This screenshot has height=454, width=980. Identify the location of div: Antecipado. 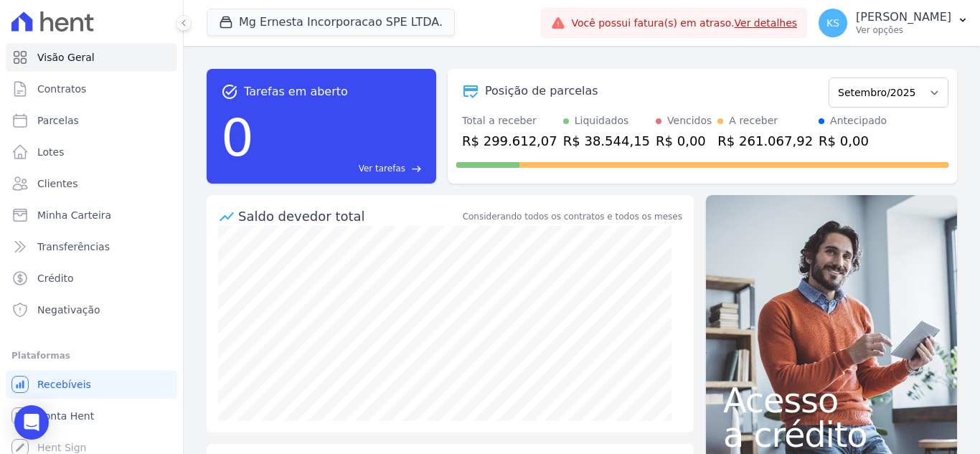
(858, 121).